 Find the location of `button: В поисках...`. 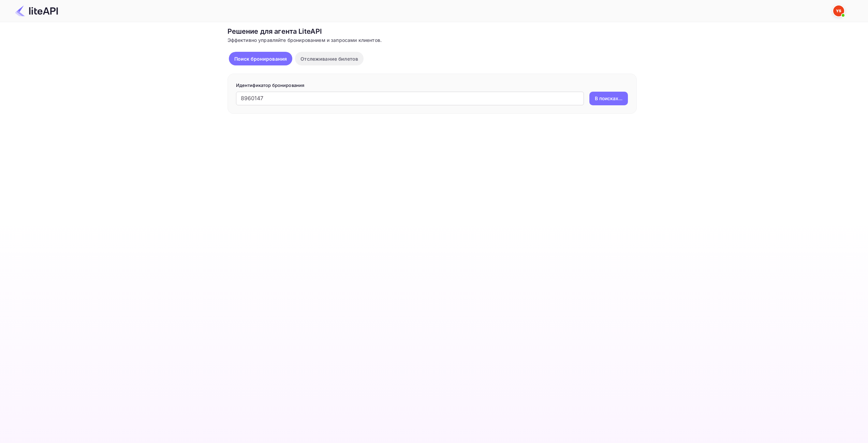

button: В поисках... is located at coordinates (608, 99).